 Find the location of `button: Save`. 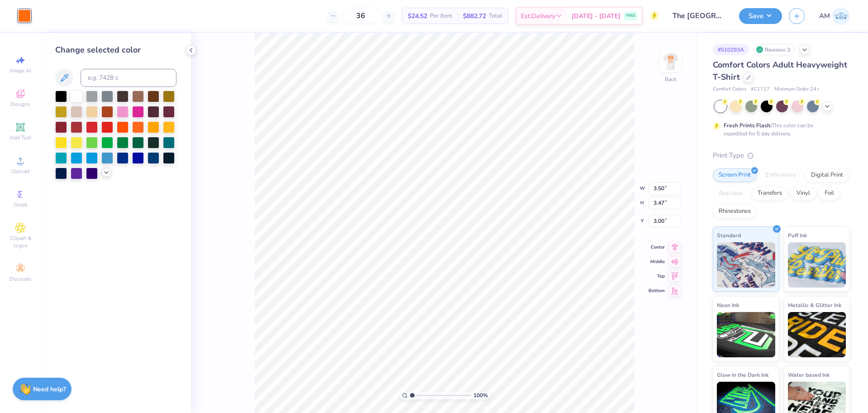

button: Save is located at coordinates (761, 16).